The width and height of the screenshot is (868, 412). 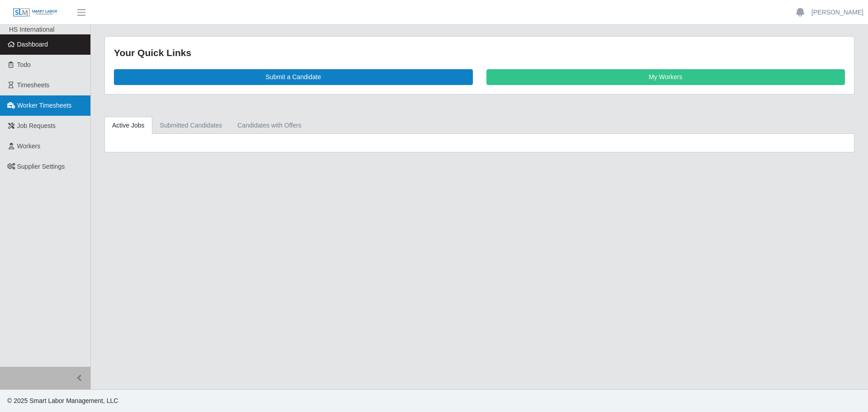 I want to click on a: Submitted Candidates, so click(x=191, y=125).